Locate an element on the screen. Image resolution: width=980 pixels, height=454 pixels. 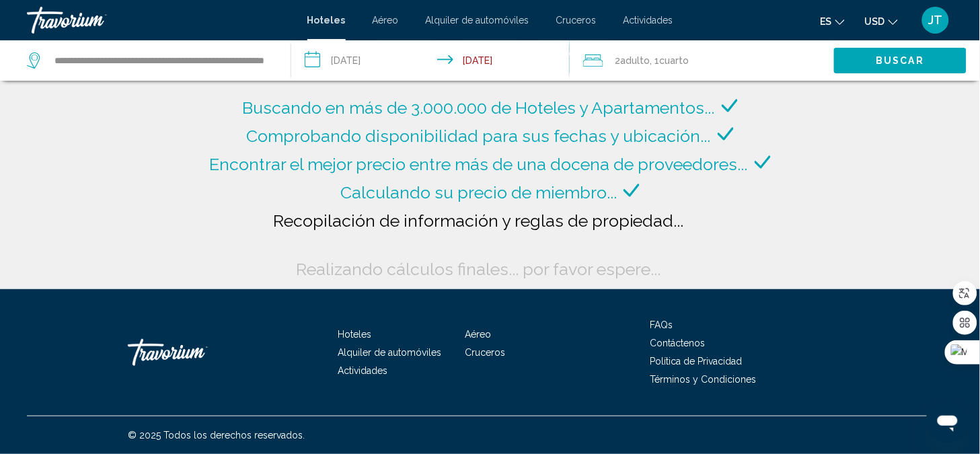
span: es is located at coordinates (826, 21).